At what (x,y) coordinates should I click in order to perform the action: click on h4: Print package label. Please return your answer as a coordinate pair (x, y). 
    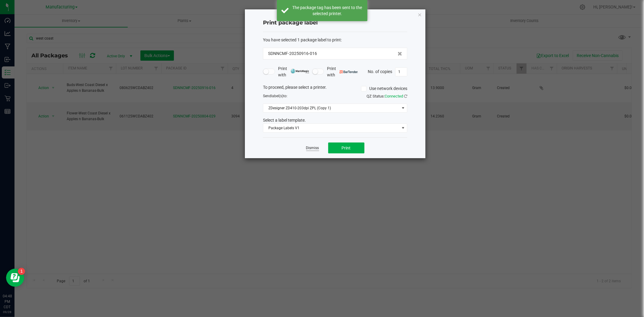
    Looking at the image, I should click on (336, 23).